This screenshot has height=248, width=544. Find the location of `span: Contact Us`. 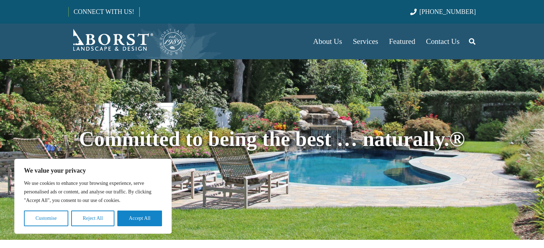

span: Contact Us is located at coordinates (442, 41).